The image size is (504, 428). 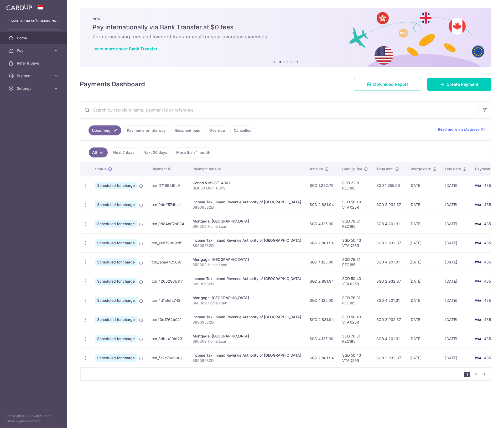 What do you see at coordinates (322, 185) in the screenshot?
I see `td: SGD 1,232.79` at bounding box center [322, 185].